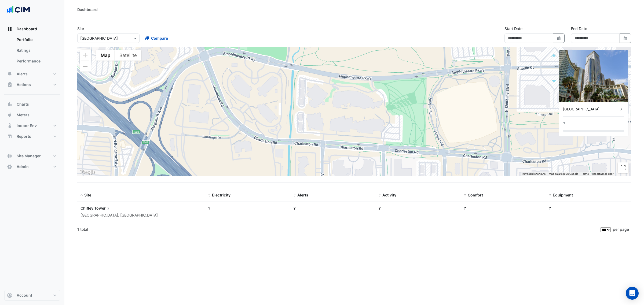 The width and height of the screenshot is (644, 305). Describe the element at coordinates (563, 174) in the screenshot. I see `span: Map data ©2025 Google` at that location.